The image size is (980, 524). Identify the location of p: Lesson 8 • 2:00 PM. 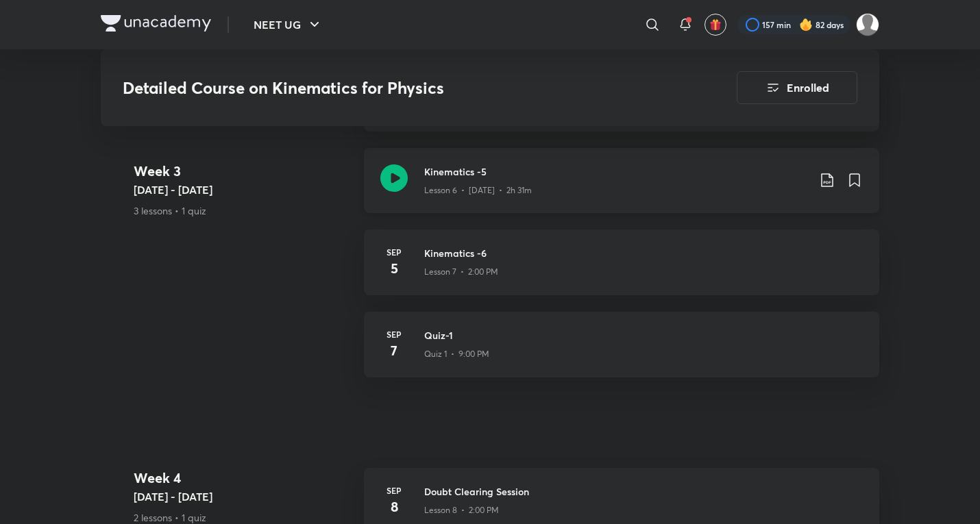
(461, 510).